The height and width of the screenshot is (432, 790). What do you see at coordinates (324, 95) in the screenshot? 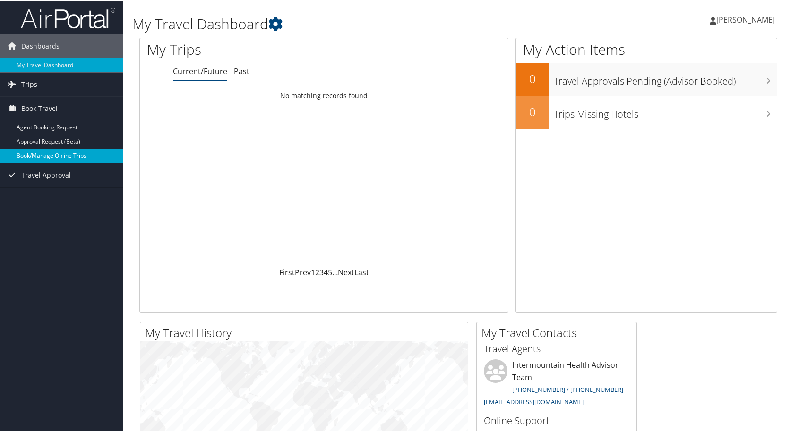
I see `td: No matching records found` at bounding box center [324, 95].